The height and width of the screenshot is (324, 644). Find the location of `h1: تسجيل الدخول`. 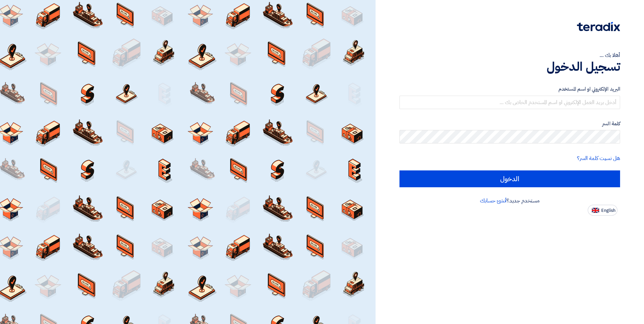

h1: تسجيل الدخول is located at coordinates (509, 67).